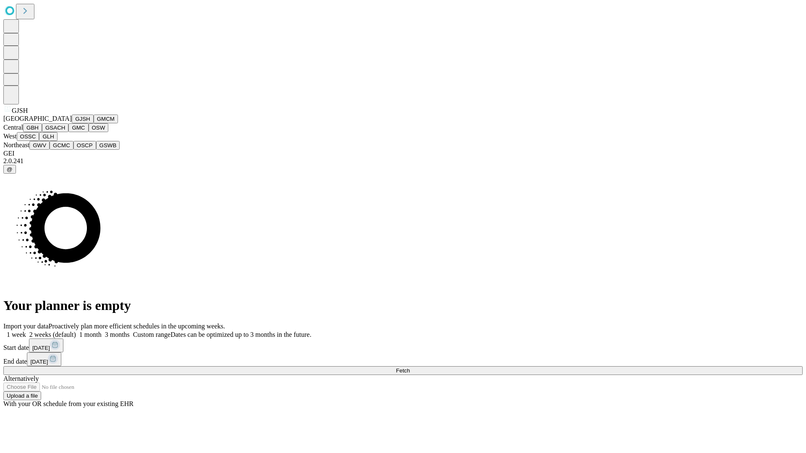 This screenshot has height=453, width=806. What do you see at coordinates (16, 145) in the screenshot?
I see `span: Northeast` at bounding box center [16, 145].